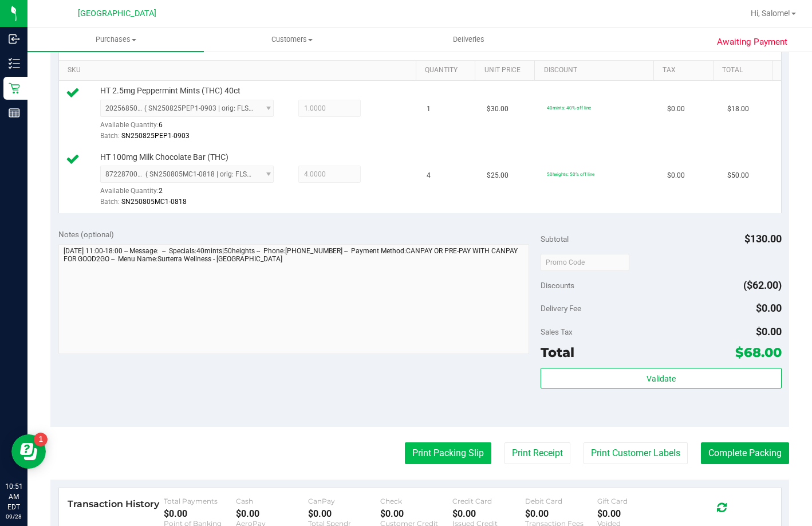 This screenshot has height=526, width=812. What do you see at coordinates (763, 285) in the screenshot?
I see `span: ($62.00)` at bounding box center [763, 285].